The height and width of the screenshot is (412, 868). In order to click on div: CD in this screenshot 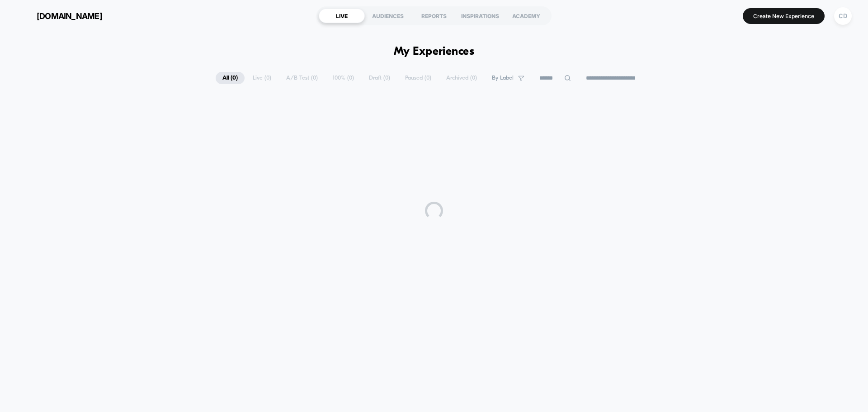, I will do `click(843, 16)`.